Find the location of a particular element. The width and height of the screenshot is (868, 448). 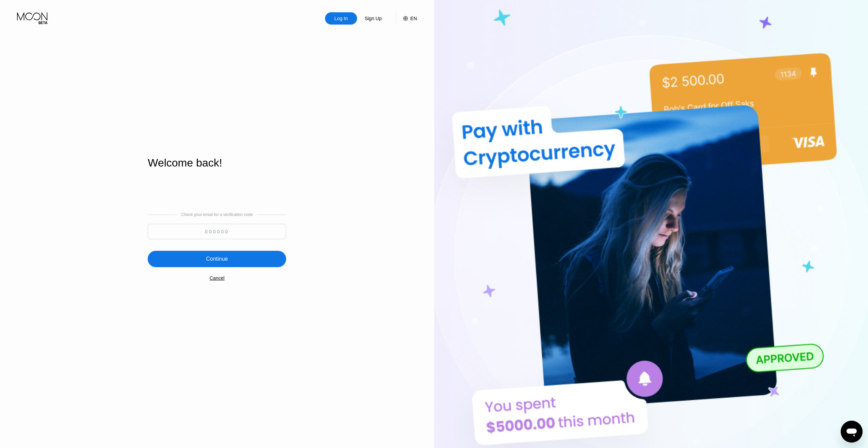

div: Welcome back! is located at coordinates (217, 163).